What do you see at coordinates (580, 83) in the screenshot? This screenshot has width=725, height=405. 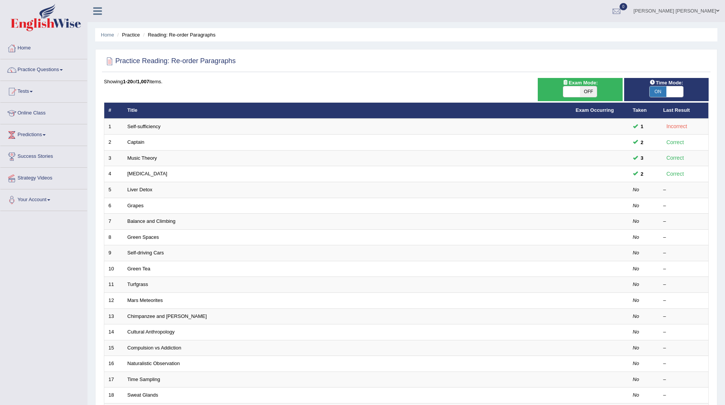 I see `span: Exam Mode:` at bounding box center [580, 83].